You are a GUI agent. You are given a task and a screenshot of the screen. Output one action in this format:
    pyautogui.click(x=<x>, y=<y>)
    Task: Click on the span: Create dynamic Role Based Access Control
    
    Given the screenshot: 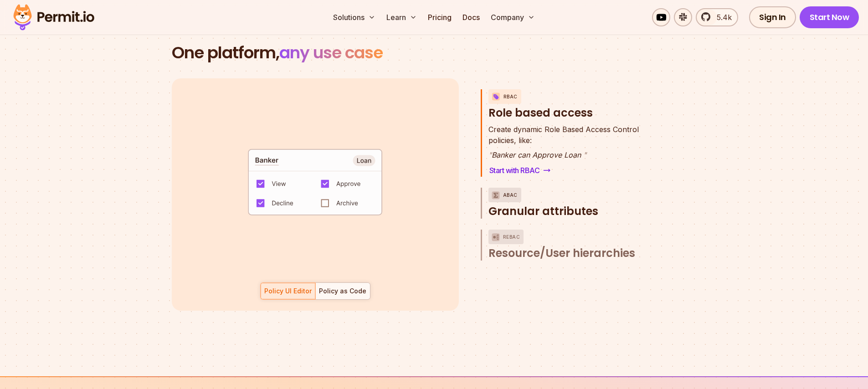 What is the action you would take?
    pyautogui.click(x=564, y=129)
    